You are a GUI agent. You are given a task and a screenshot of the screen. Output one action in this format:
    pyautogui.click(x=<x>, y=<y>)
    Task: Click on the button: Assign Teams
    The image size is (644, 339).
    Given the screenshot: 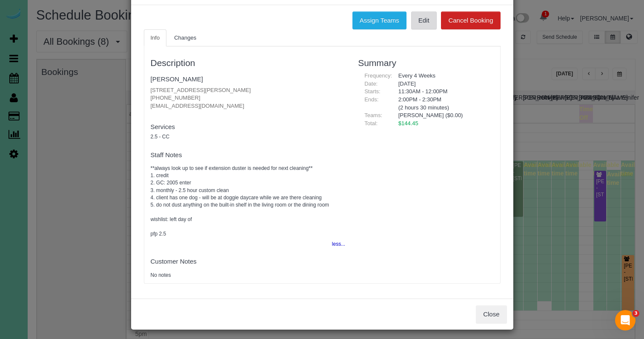 What is the action you would take?
    pyautogui.click(x=379, y=20)
    